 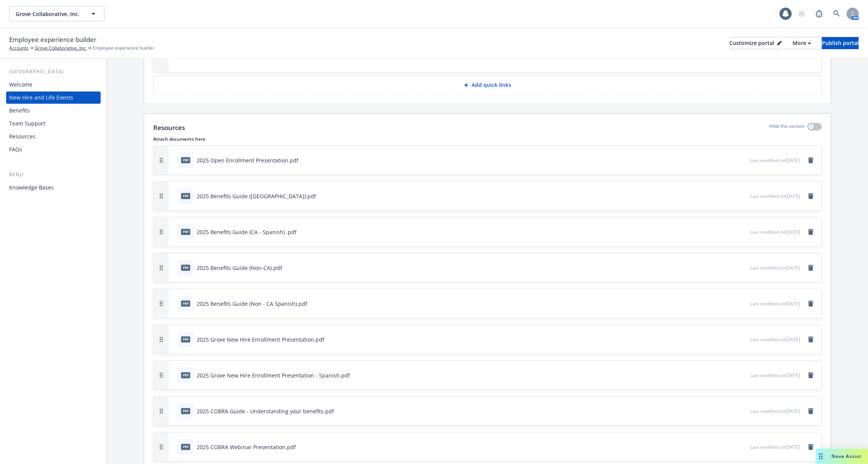 What do you see at coordinates (840, 43) in the screenshot?
I see `button: Publish portal` at bounding box center [840, 43].